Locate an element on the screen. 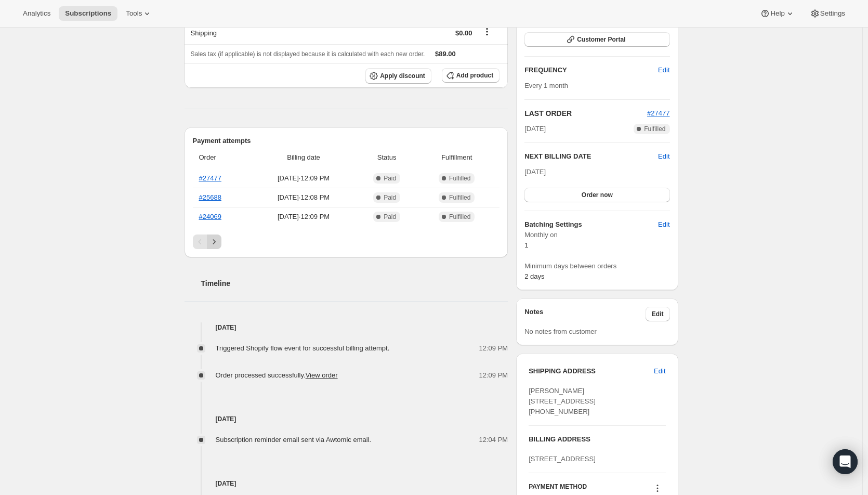 This screenshot has width=868, height=495. button: Order now is located at coordinates (597, 195).